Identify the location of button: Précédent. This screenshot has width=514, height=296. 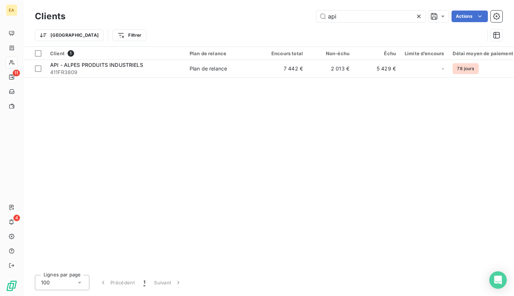
(117, 282).